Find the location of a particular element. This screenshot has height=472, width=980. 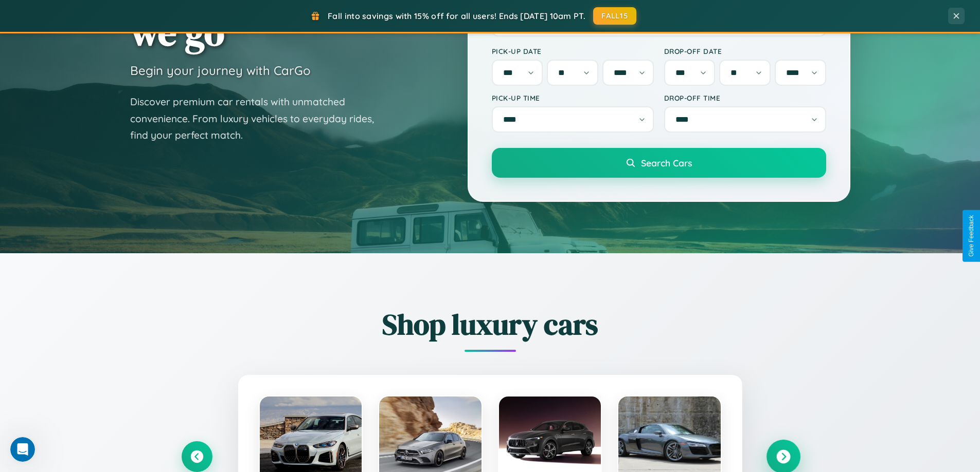

button: Search Cars is located at coordinates (659, 163).